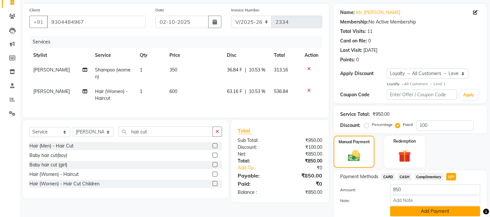  What do you see at coordinates (348, 60) in the screenshot?
I see `div: Points:` at bounding box center [348, 60].